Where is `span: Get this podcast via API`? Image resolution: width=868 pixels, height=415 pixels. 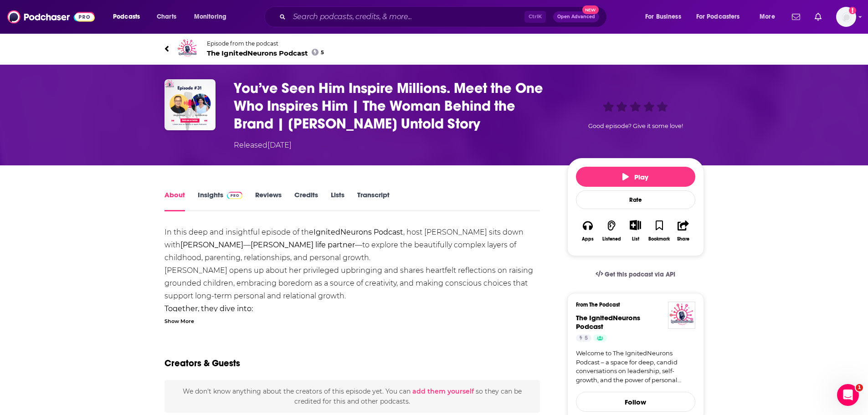
span: Get this podcast via API is located at coordinates (640, 274).